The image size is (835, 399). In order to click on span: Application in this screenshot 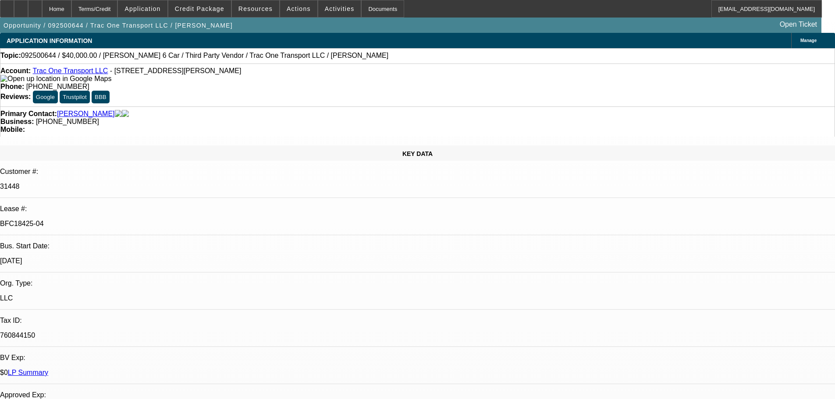, I will do `click(142, 9)`.